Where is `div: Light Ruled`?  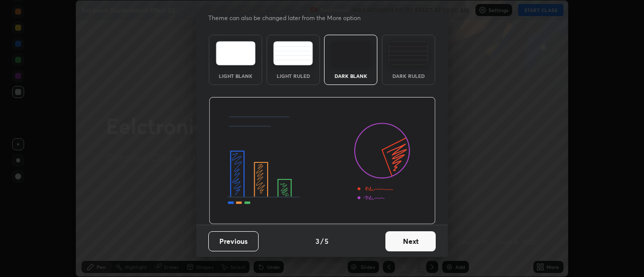
div: Light Ruled is located at coordinates (293, 76).